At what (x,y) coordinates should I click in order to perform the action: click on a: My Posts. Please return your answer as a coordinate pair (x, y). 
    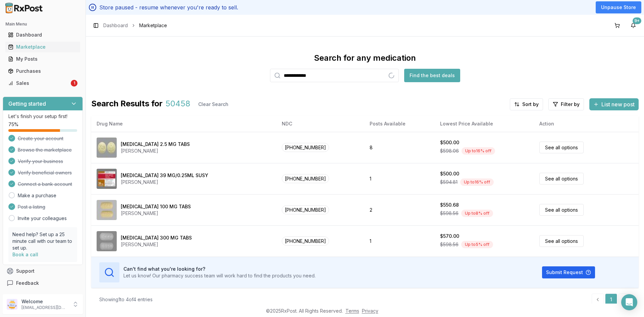
    Looking at the image, I should click on (43, 59).